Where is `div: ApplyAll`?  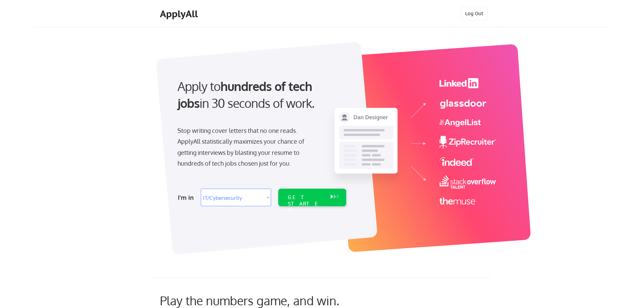 div: ApplyAll is located at coordinates (180, 14).